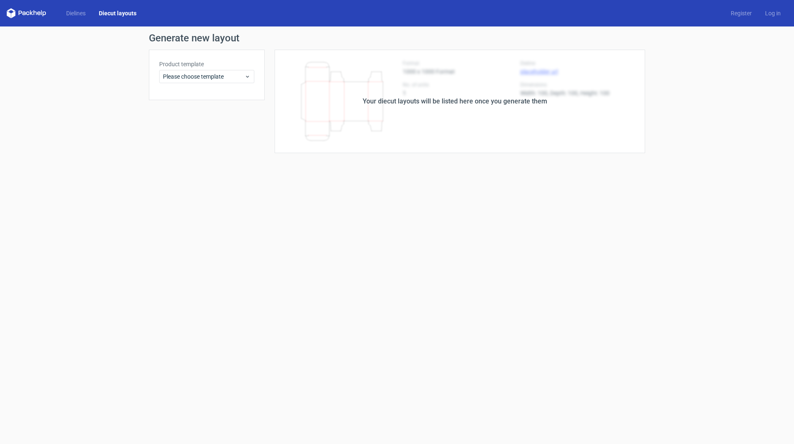  What do you see at coordinates (207, 64) in the screenshot?
I see `label: Product template` at bounding box center [207, 64].